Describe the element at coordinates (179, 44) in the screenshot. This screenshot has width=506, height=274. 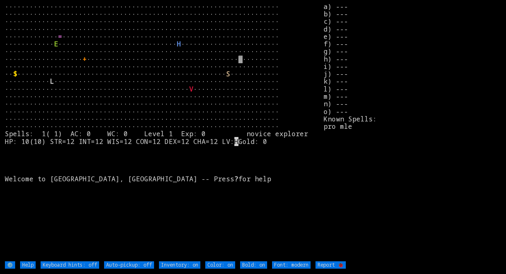
I see `font: H` at that location.